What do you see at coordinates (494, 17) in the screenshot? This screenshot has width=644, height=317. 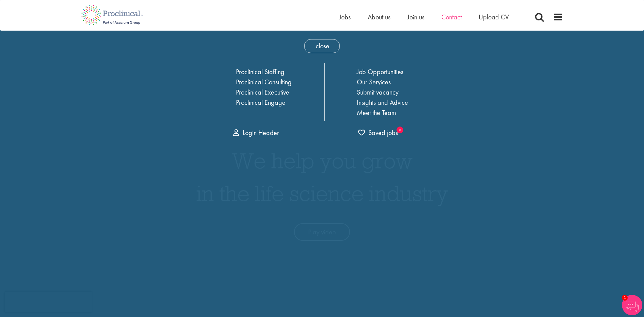 I see `span: Upload CV` at bounding box center [494, 17].